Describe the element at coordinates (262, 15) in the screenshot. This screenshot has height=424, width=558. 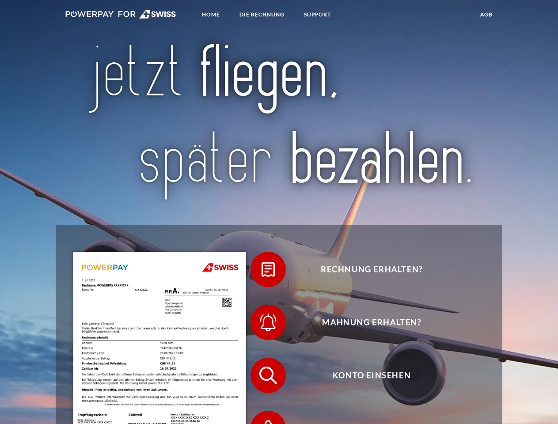
I see `a: DIE RECHNUNG` at that location.